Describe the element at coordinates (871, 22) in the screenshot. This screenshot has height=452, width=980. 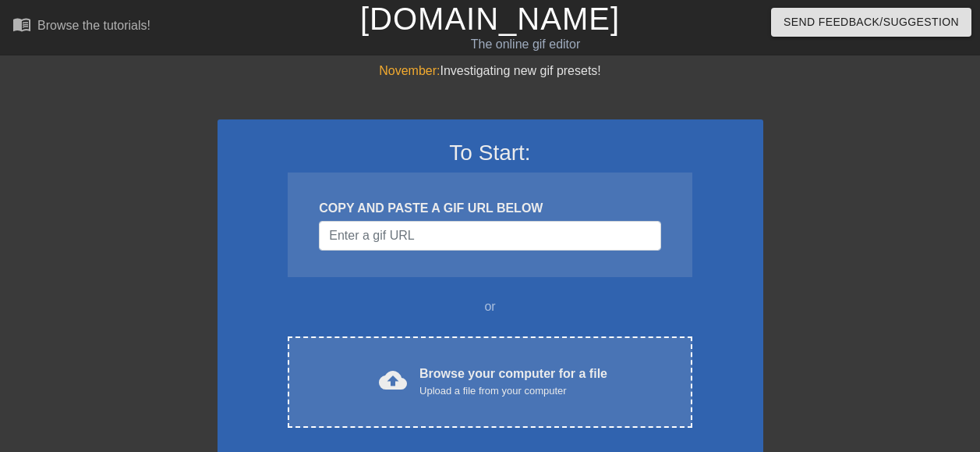
I see `button: Send Feedback/Suggestion` at that location.